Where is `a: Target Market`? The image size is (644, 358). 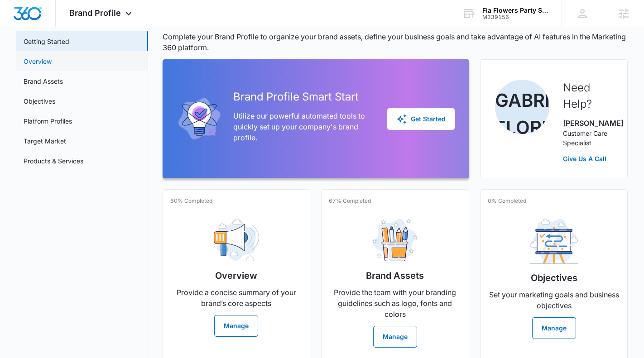 a: Target Market is located at coordinates (45, 140).